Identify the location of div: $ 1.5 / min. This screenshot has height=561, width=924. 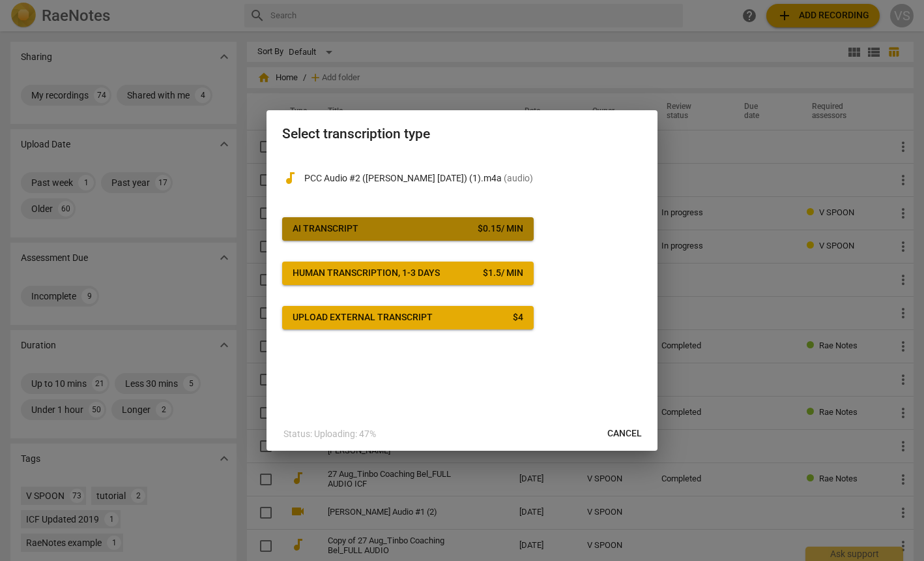
(503, 273).